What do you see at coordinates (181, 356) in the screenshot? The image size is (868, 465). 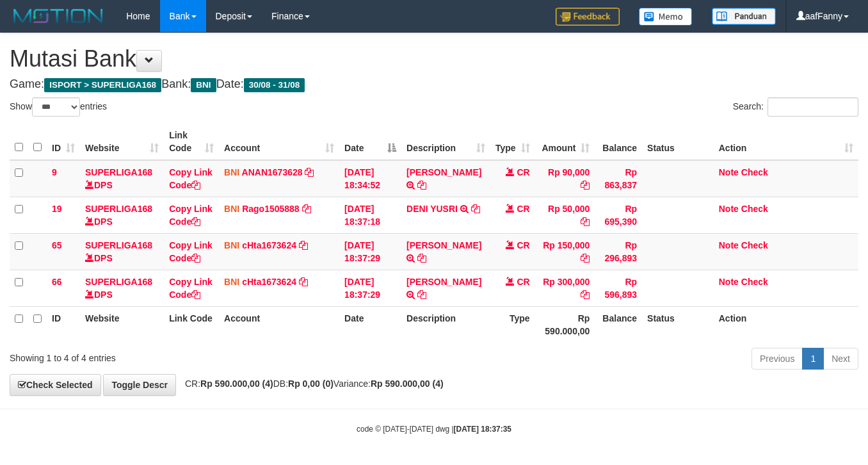 I see `div: Showing 1 to 4 of 4 entries` at bounding box center [181, 356].